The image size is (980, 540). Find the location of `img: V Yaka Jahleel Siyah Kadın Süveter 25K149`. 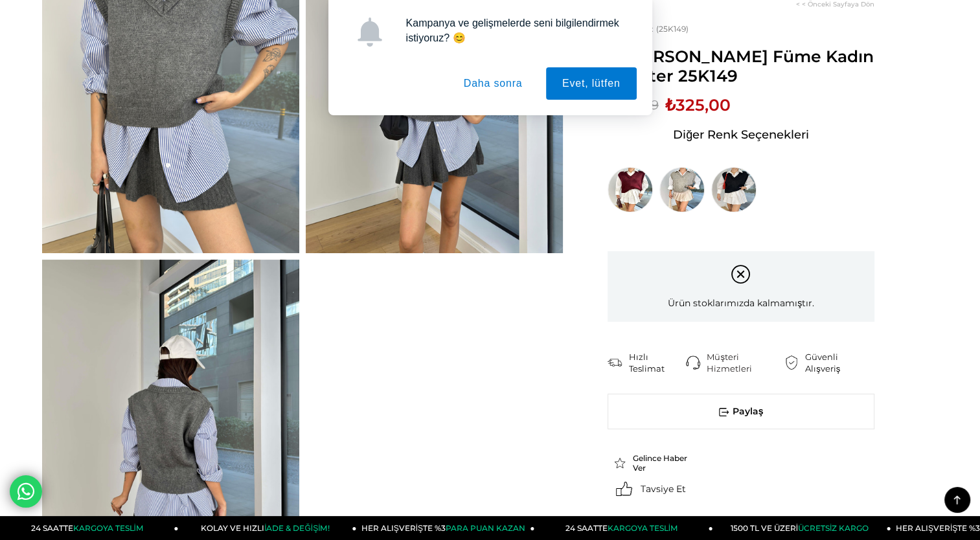

img: V Yaka Jahleel Siyah Kadın Süveter 25K149 is located at coordinates (734, 190).